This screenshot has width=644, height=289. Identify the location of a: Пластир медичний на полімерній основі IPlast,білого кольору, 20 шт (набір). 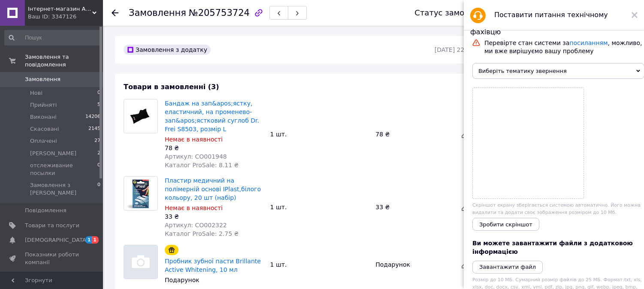
(213, 189).